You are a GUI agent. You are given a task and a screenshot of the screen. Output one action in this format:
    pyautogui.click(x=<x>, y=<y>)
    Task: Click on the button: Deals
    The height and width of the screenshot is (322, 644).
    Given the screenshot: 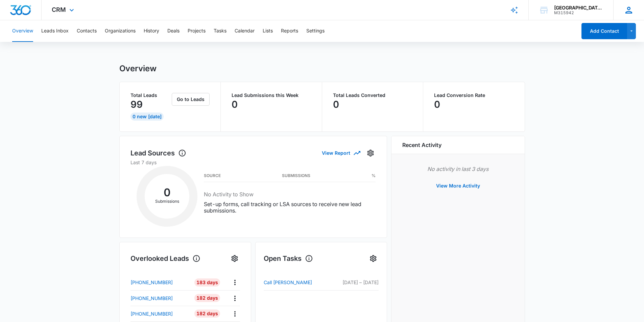 What is the action you would take?
    pyautogui.click(x=173, y=31)
    